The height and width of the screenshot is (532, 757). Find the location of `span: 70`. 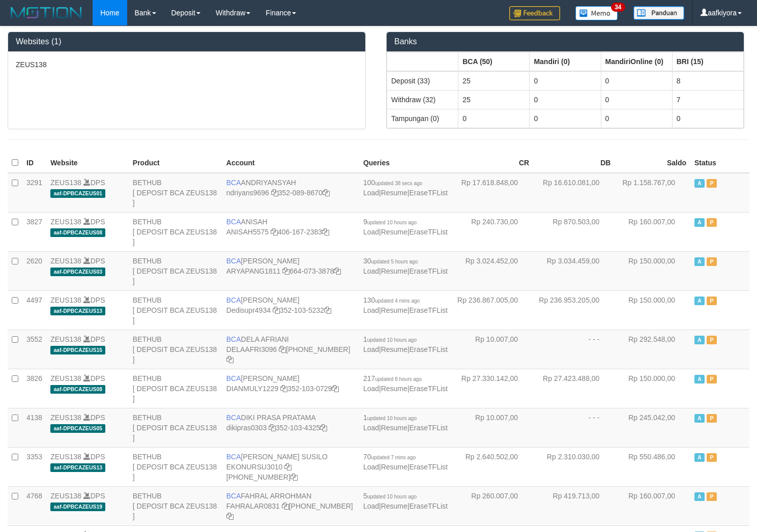

span: 70 is located at coordinates (389, 457).